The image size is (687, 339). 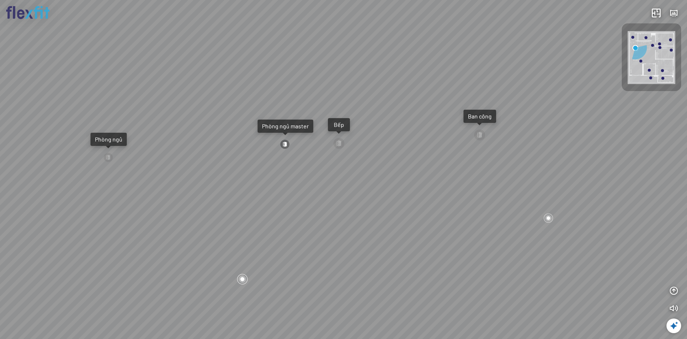 What do you see at coordinates (479, 116) in the screenshot?
I see `div: Ban công` at bounding box center [479, 116].